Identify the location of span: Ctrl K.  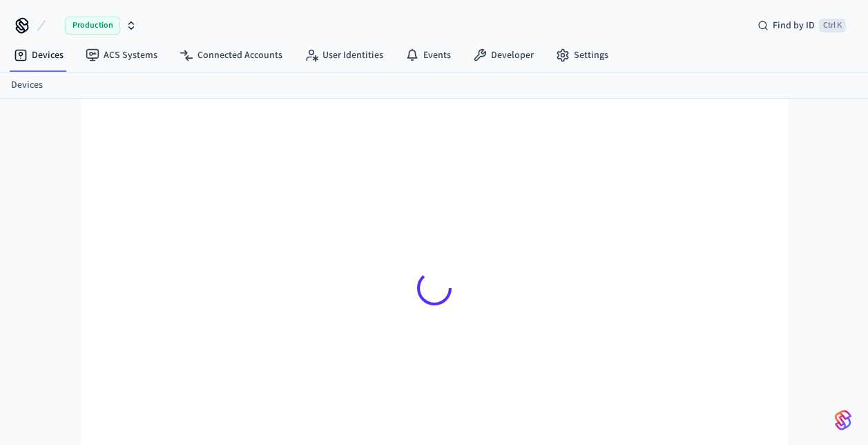
(832, 25).